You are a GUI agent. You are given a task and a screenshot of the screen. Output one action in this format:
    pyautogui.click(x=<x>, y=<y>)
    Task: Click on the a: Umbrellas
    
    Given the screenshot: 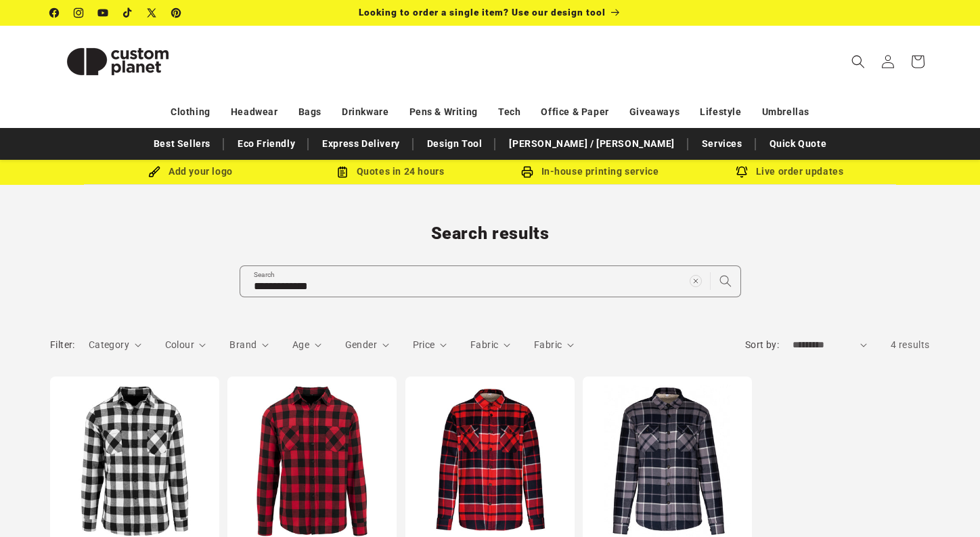 What is the action you would take?
    pyautogui.click(x=785, y=111)
    